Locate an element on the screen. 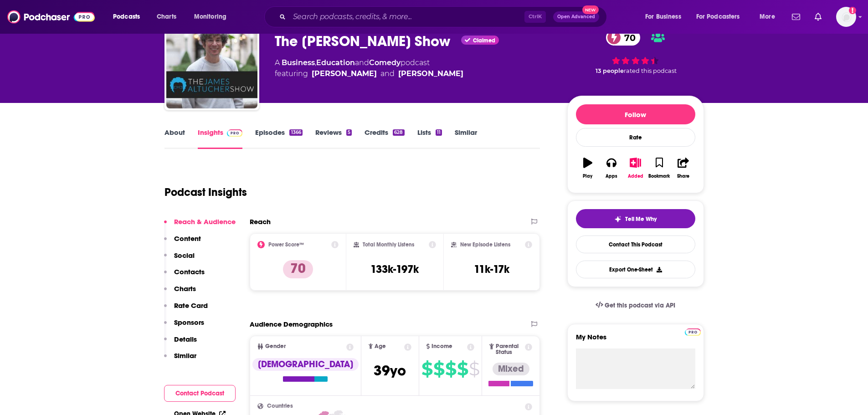 The height and width of the screenshot is (415, 868). h3: 11k-17k is located at coordinates (492, 269).